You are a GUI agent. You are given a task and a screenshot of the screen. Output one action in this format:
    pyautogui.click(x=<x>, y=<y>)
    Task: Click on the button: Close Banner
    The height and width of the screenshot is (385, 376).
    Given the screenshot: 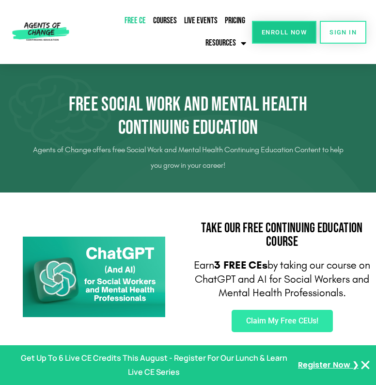 What is the action you would take?
    pyautogui.click(x=365, y=365)
    